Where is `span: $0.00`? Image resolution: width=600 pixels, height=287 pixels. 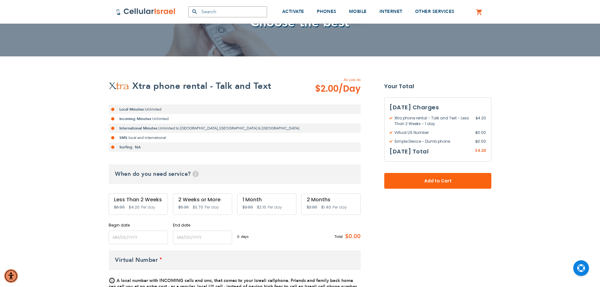
span: $0.00 is located at coordinates (352, 237).